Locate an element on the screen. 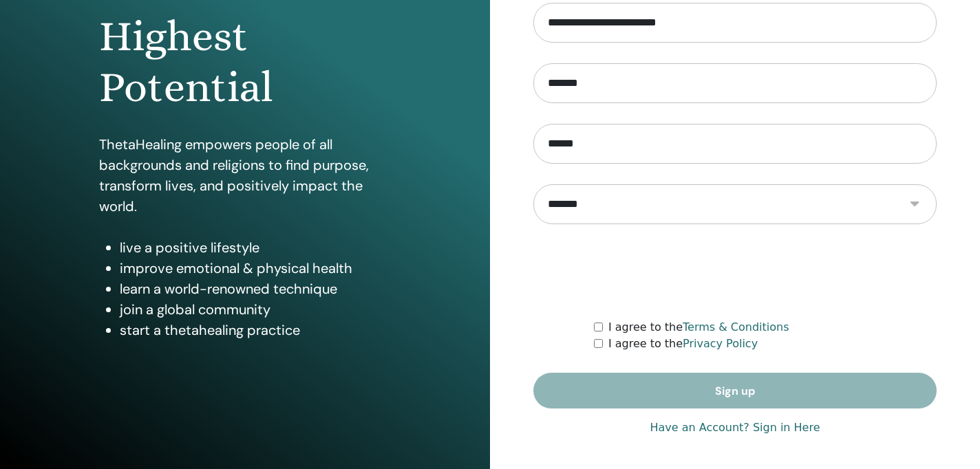 The height and width of the screenshot is (469, 980). a: Terms & Conditions is located at coordinates (736, 327).